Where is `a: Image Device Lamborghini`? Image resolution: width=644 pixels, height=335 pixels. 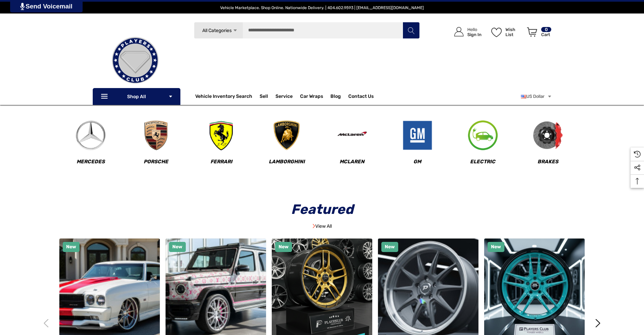 a: Image Device Lamborghini is located at coordinates (287, 146).